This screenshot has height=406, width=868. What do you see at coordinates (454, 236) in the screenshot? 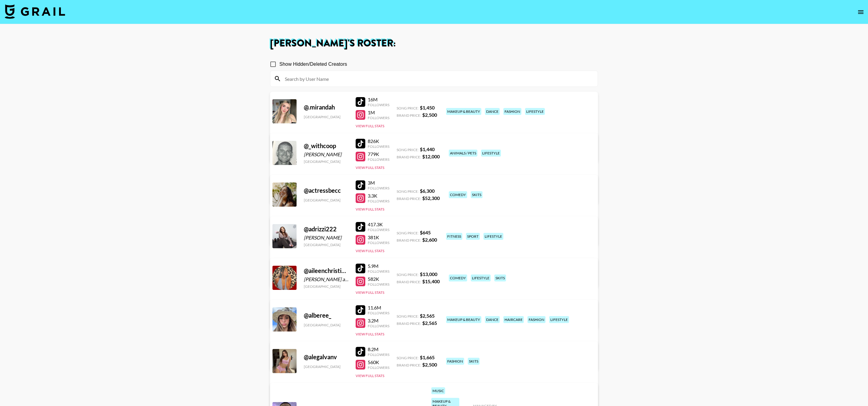
I see `div: fitness` at bounding box center [454, 236].